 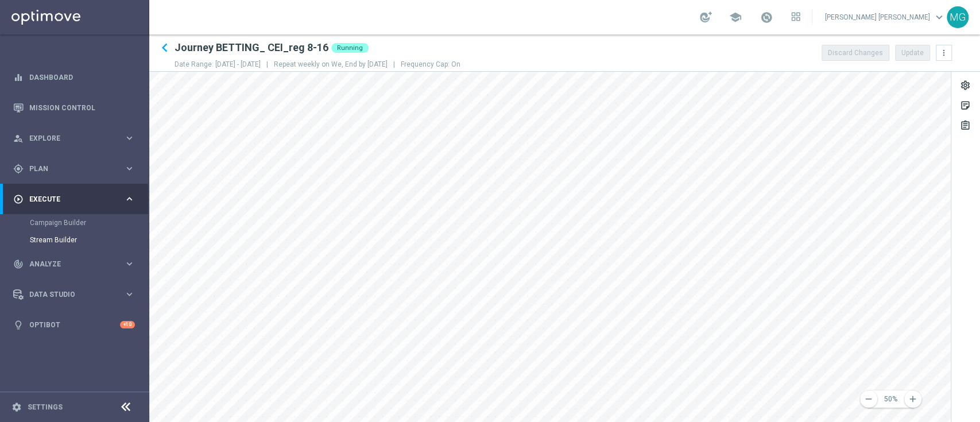 I want to click on div: Mission Control, so click(x=74, y=108).